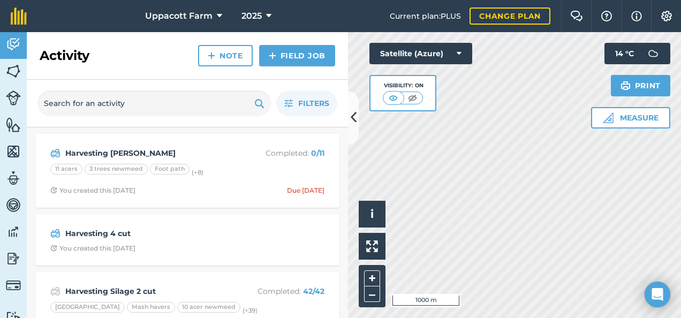  What do you see at coordinates (197, 172) in the screenshot?
I see `small: (+ 8 )` at bounding box center [197, 172].